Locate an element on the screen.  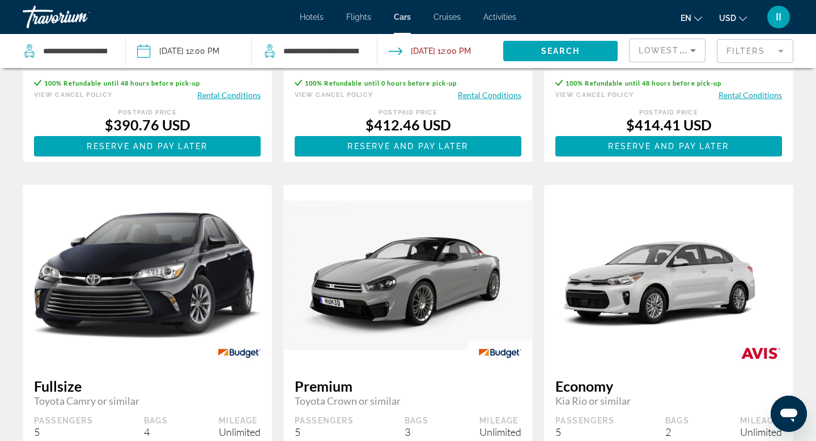
span: Premium is located at coordinates (408, 386).